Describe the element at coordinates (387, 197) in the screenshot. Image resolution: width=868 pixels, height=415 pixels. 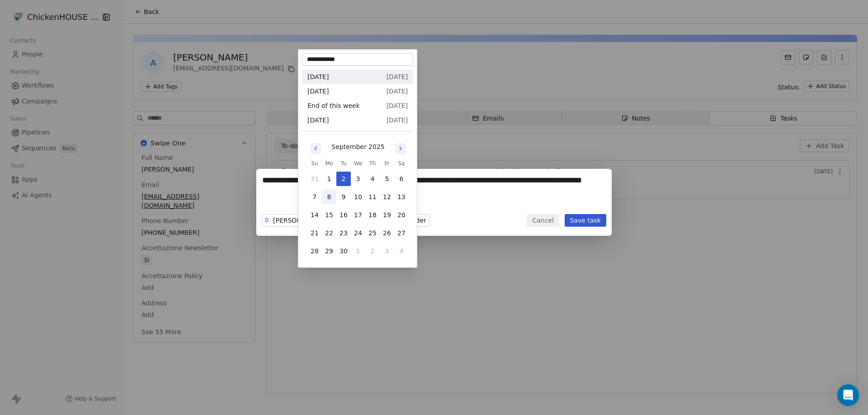
I see `button: 12` at that location.